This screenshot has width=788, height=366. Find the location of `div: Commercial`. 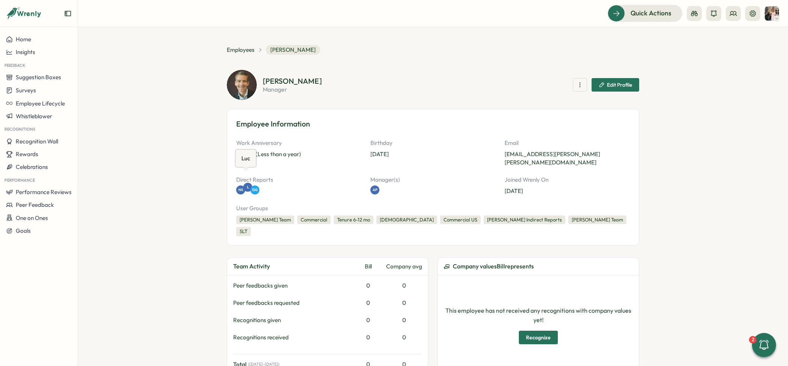

div: Commercial is located at coordinates (314, 220).